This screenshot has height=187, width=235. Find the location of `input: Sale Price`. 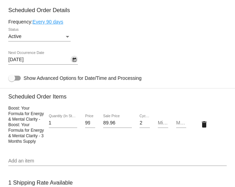

input: Sale Price is located at coordinates (117, 123).